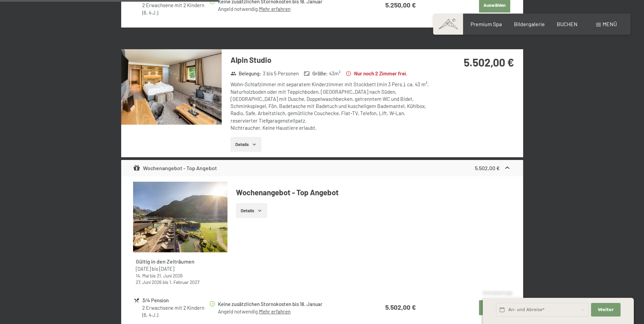 The width and height of the screenshot is (644, 324). I want to click on a: Bildergalerie, so click(530, 24).